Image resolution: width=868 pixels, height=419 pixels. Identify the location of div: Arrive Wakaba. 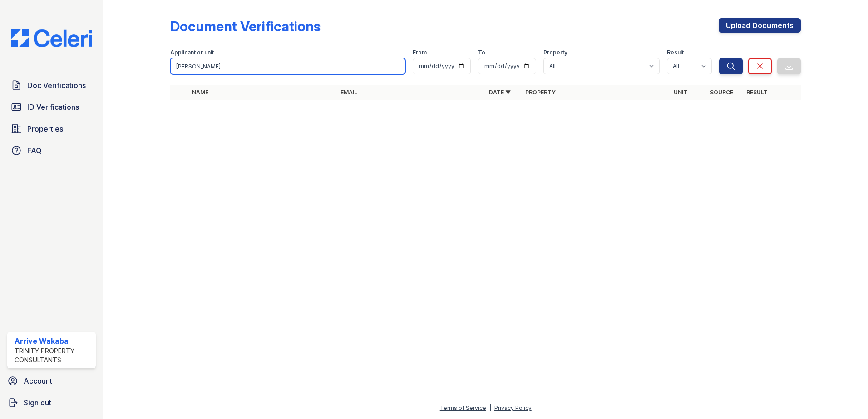
(54, 341).